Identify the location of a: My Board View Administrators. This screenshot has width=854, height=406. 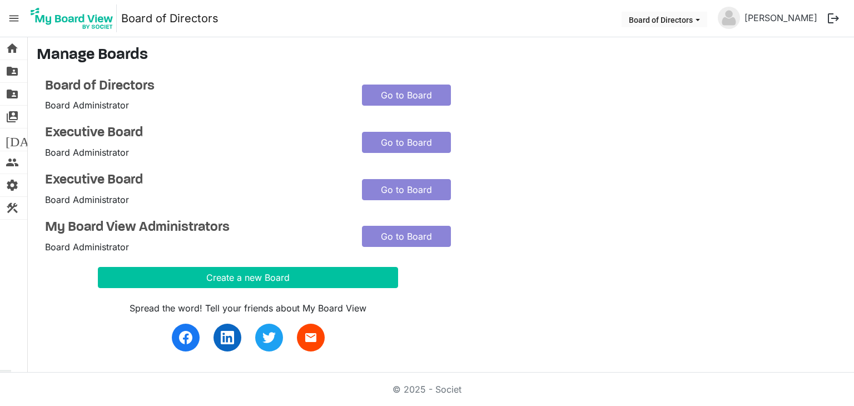
(195, 227).